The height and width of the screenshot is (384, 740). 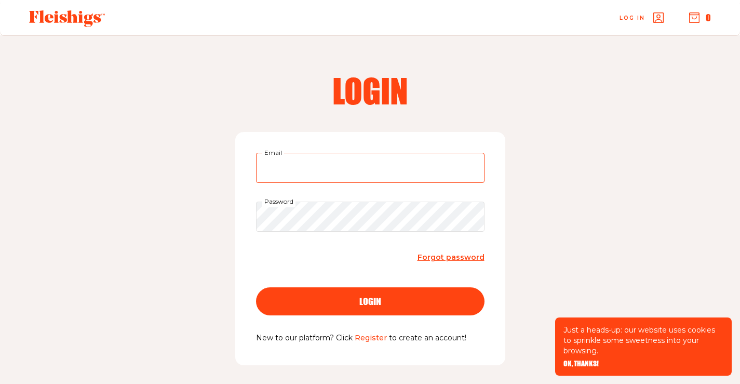 What do you see at coordinates (370, 168) in the screenshot?
I see `input: Email` at bounding box center [370, 168].